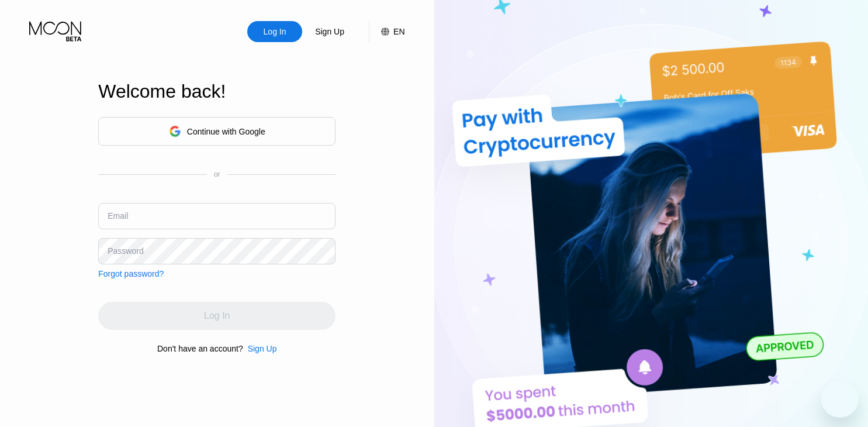  What do you see at coordinates (200, 348) in the screenshot?
I see `div: Don't have an account?` at bounding box center [200, 348].